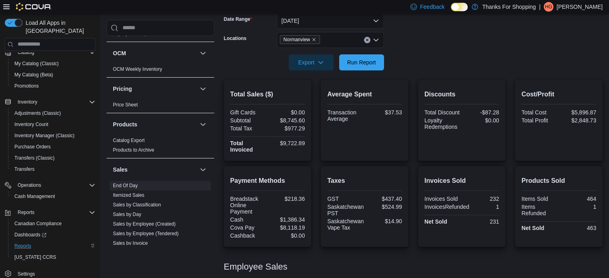 The height and width of the screenshot is (278, 609). Describe the element at coordinates (32, 147) in the screenshot. I see `a: Purchase Orders` at that location.